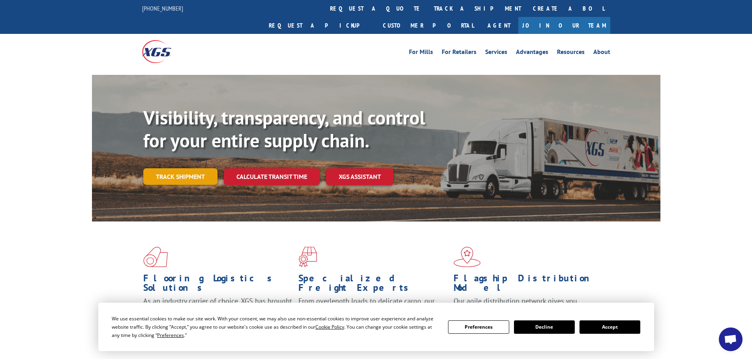 The height and width of the screenshot is (359, 752). I want to click on a: For Retailers, so click(459, 53).